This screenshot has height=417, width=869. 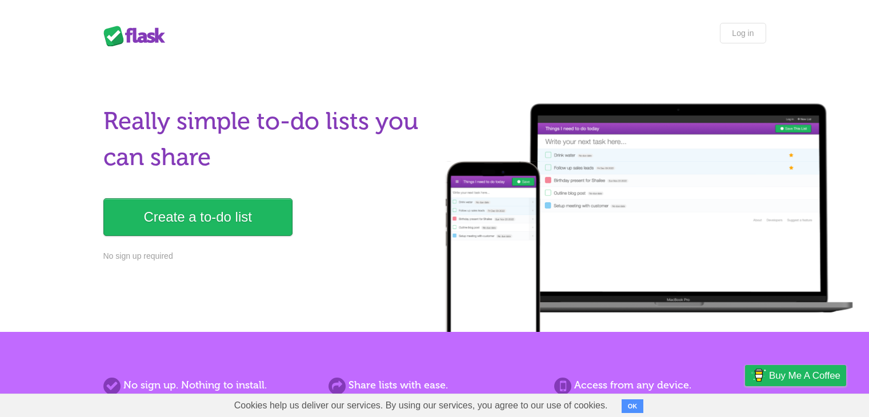 What do you see at coordinates (266, 256) in the screenshot?
I see `p: No sign up required` at bounding box center [266, 256].